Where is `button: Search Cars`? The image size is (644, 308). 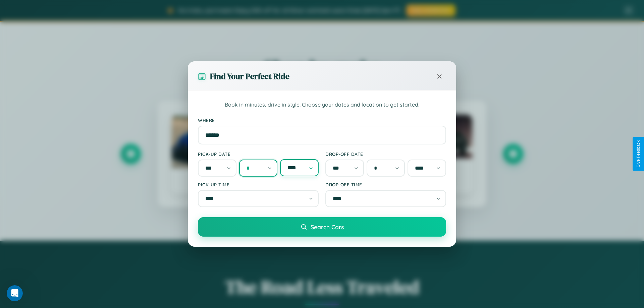
button: Search Cars is located at coordinates (322, 227).